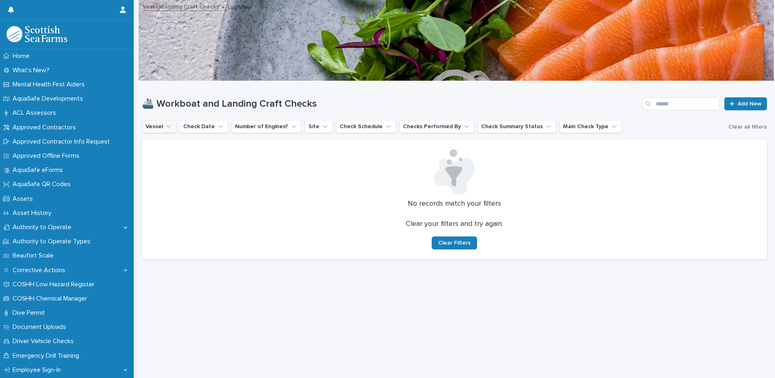 This screenshot has height=378, width=775. Describe the element at coordinates (366, 127) in the screenshot. I see `button: Check Schedule` at that location.